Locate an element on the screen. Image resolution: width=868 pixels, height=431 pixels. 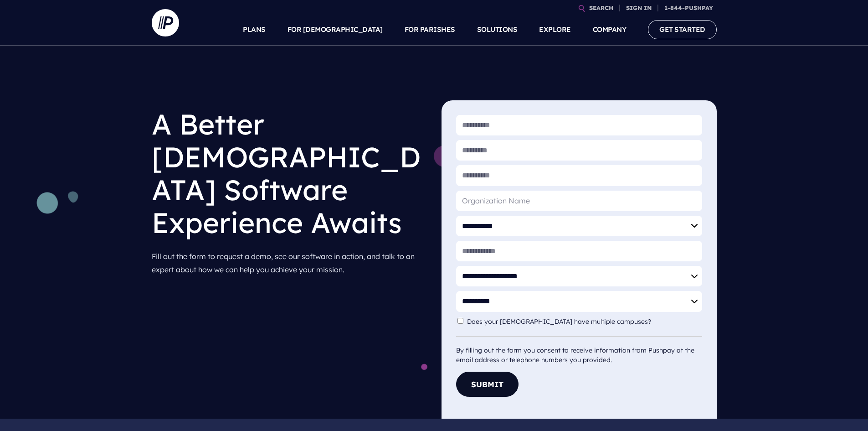
a: COMPANY is located at coordinates (610, 30).